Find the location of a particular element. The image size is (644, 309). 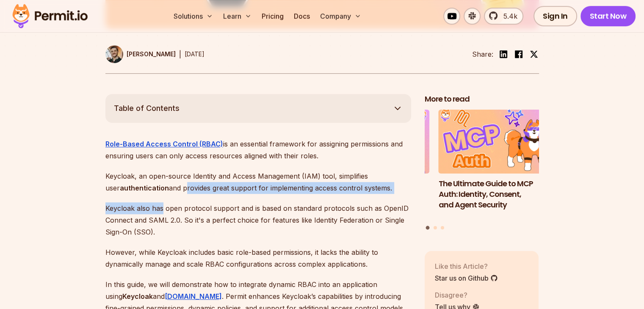

img: The Ultimate Guide to MCP Auth: Identity, Consent, and Agent Security is located at coordinates (496, 142).